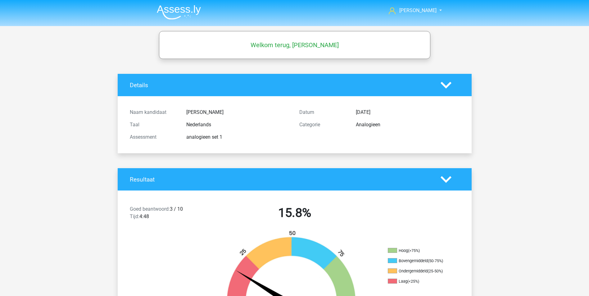 The width and height of the screenshot is (589, 296). Describe the element at coordinates (167, 214) in the screenshot. I see `div: 3 / 10 4:48` at that location.